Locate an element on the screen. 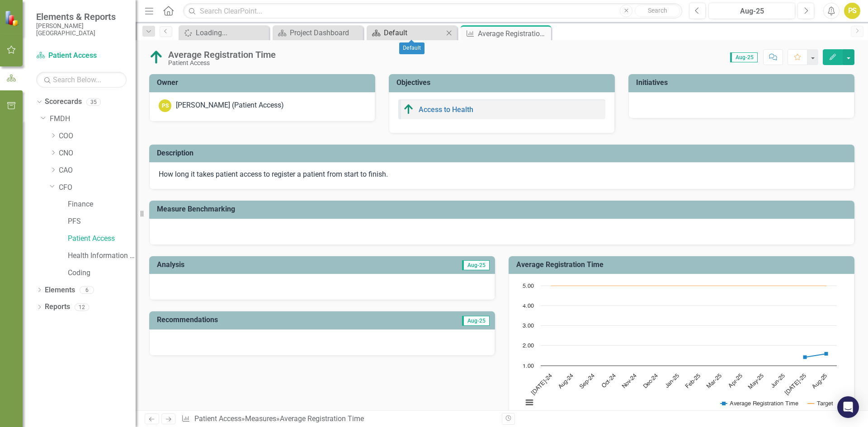 This screenshot has width=868, height=427. h3: Description is located at coordinates (503, 153).